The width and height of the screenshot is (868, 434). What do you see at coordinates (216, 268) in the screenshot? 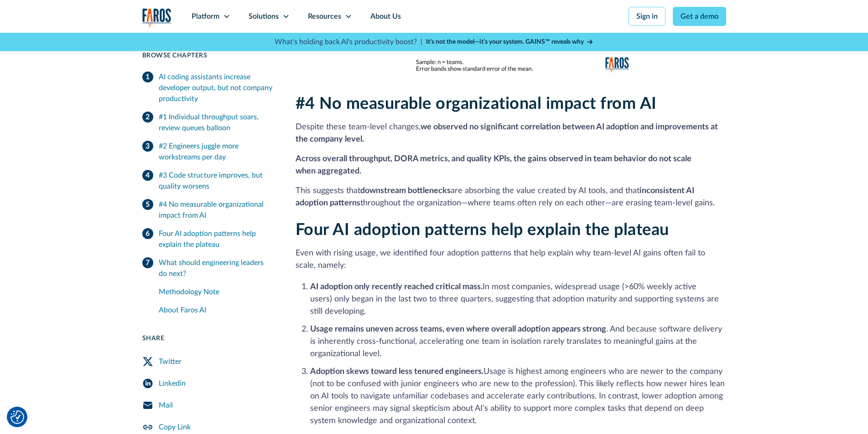
I see `div: What should engineering leaders do next?` at bounding box center [216, 268].